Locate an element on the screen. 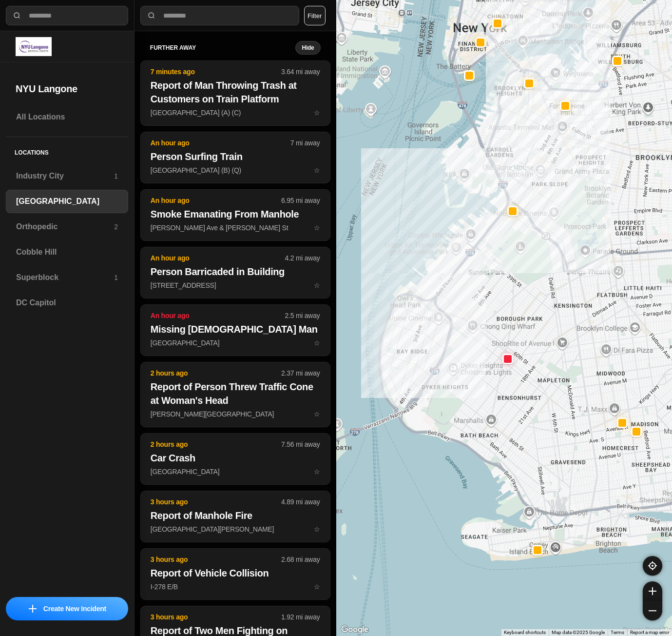 This screenshot has width=672, height=636. p: I-278 E/B is located at coordinates (235, 586).